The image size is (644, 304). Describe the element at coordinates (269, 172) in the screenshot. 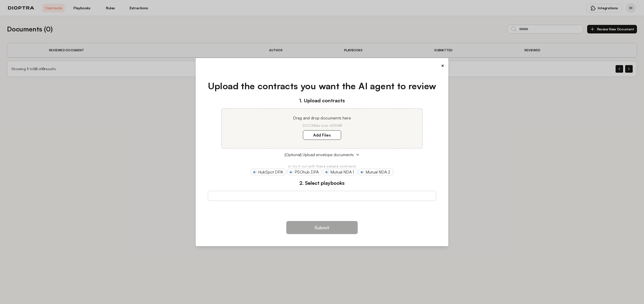

I see `a: HubSpot DPA` at that location.